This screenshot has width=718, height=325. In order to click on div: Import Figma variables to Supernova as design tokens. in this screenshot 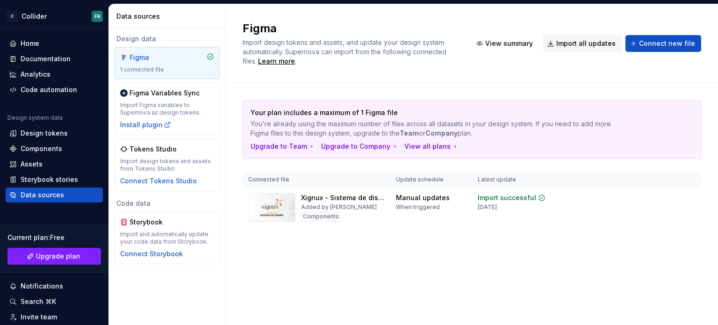, I will do `click(167, 109)`.